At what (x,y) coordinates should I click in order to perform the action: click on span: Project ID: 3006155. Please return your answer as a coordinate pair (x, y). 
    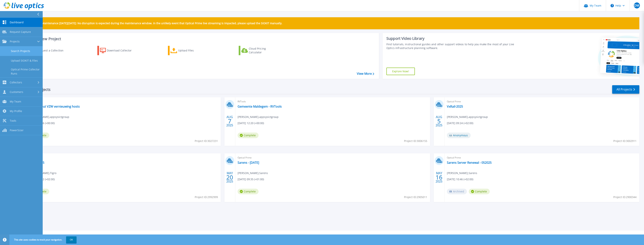
    Looking at the image, I should click on (416, 141).